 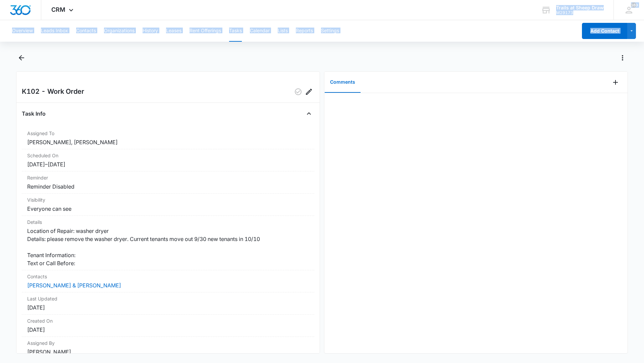 I want to click on dt: Assigned By, so click(x=168, y=343).